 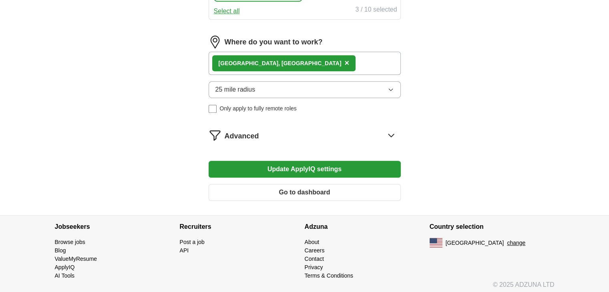 I want to click on label: Where do you want to work?, so click(x=273, y=42).